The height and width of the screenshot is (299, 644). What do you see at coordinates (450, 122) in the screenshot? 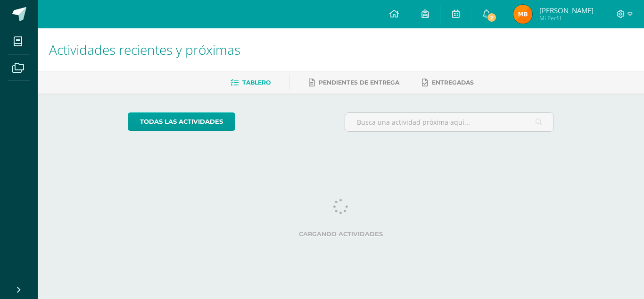
I see `input: Busca una actividad próxima aquí...` at bounding box center [450, 122].